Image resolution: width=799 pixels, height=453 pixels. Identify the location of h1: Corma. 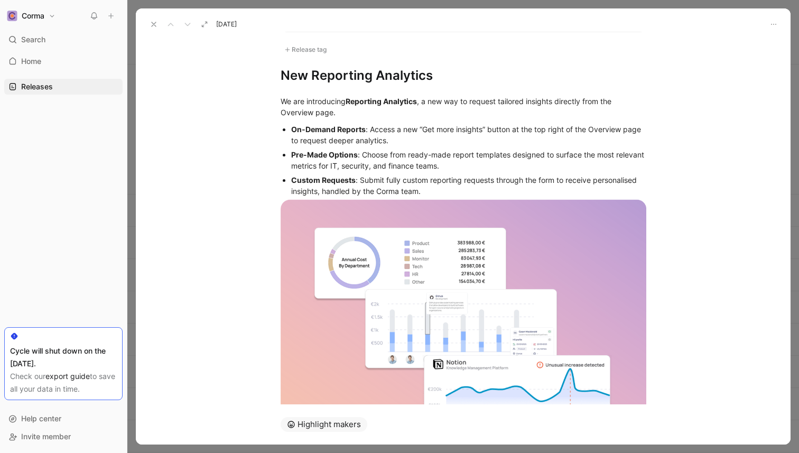
(33, 16).